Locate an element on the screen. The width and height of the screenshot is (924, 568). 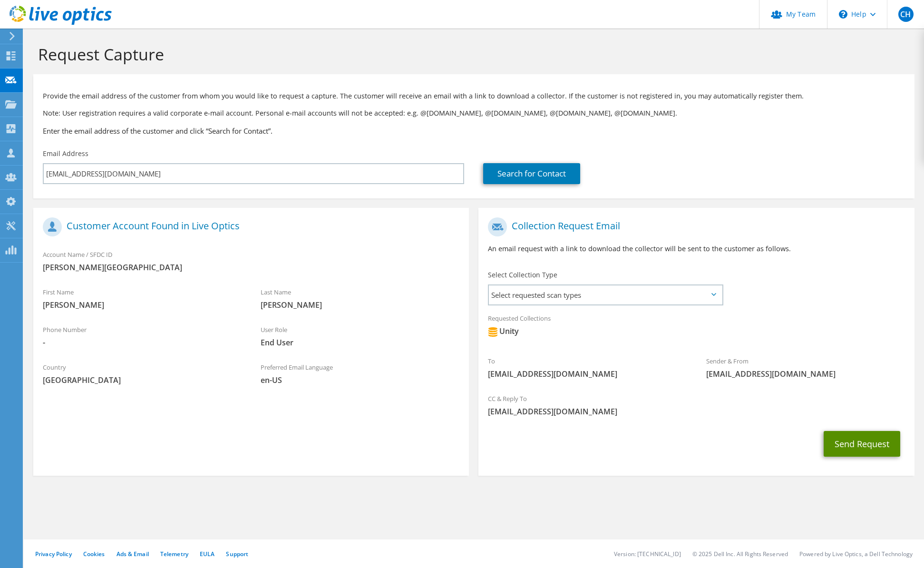
a: Cookies is located at coordinates (94, 553).